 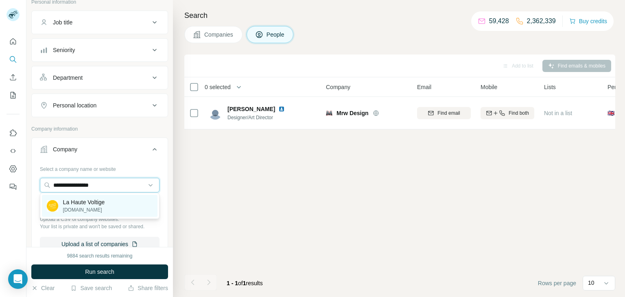 What do you see at coordinates (13, 41) in the screenshot?
I see `button: Quick start` at bounding box center [13, 41].